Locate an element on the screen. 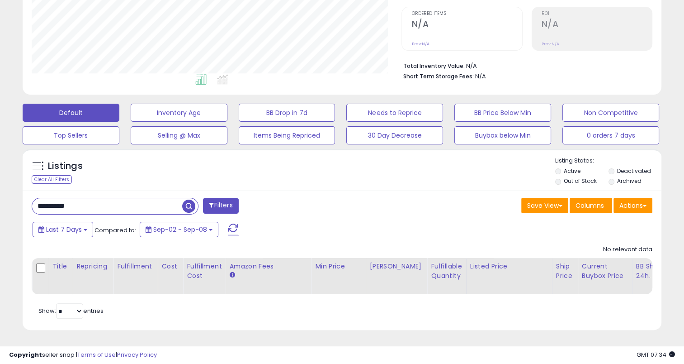  button: Last 7 Days is located at coordinates (63, 229).